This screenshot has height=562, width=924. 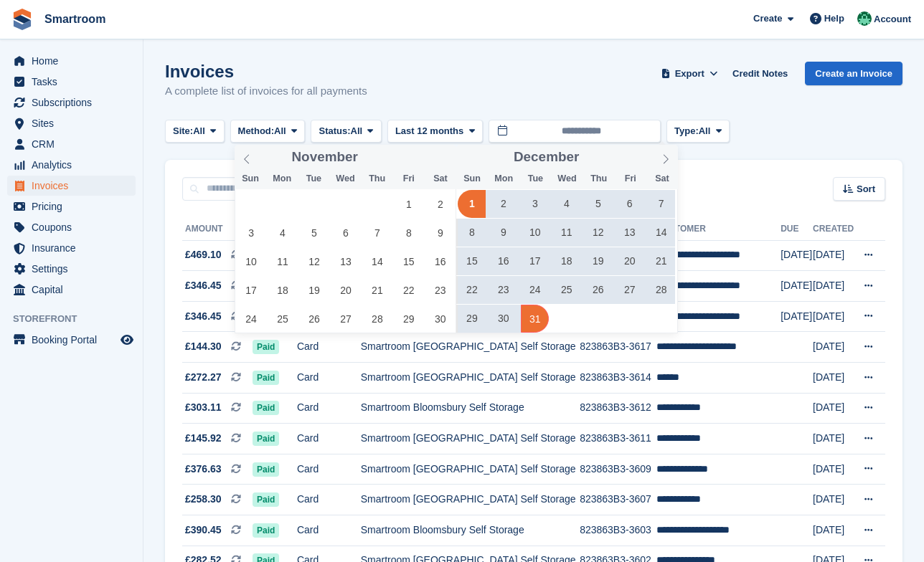 What do you see at coordinates (75, 165) in the screenshot?
I see `span: Analytics` at bounding box center [75, 165].